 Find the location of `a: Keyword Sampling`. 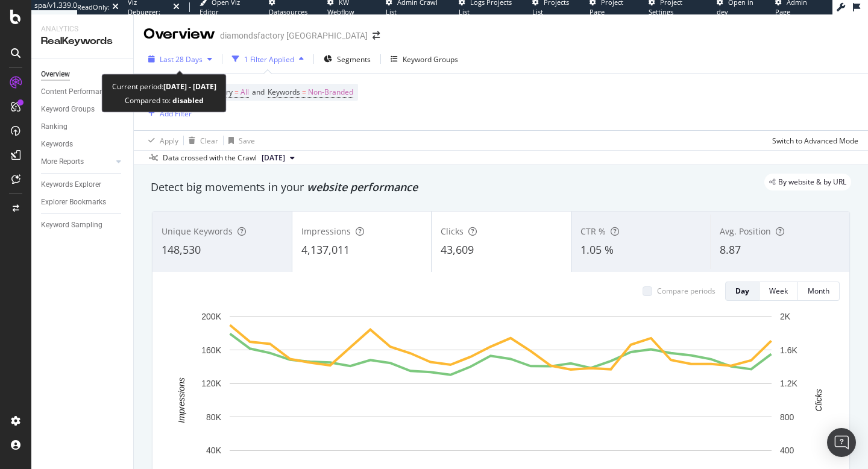

a: Keyword Sampling is located at coordinates (82, 225).